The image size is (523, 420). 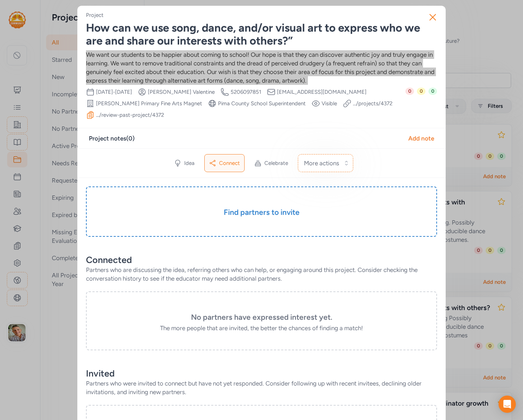 I want to click on div: How can we use song, dance, and/or visual art to express who we are and share our interests with ..., so click(x=262, y=35).